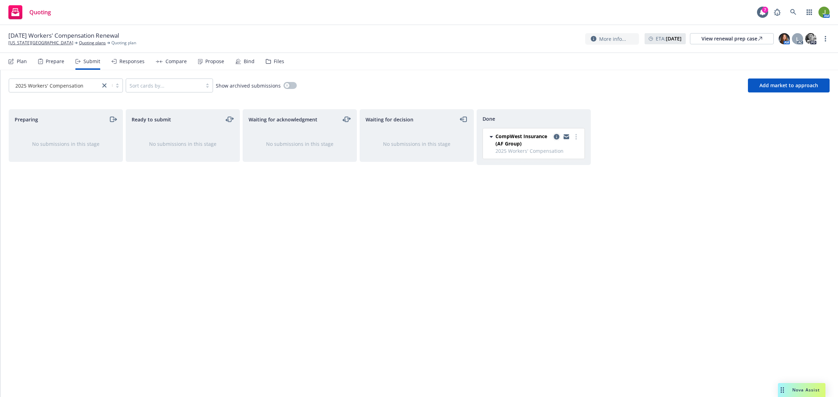 Image resolution: width=838 pixels, height=397 pixels. Describe the element at coordinates (777, 12) in the screenshot. I see `a: Report a Bug` at that location.